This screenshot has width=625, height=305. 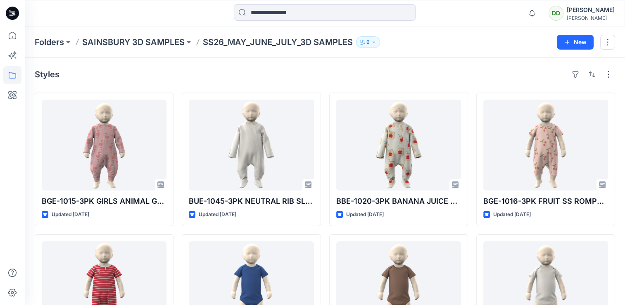 What do you see at coordinates (251, 201) in the screenshot?
I see `p: BUE-1045-3PK NEUTRAL RIB SLEEPSUIT` at bounding box center [251, 201].